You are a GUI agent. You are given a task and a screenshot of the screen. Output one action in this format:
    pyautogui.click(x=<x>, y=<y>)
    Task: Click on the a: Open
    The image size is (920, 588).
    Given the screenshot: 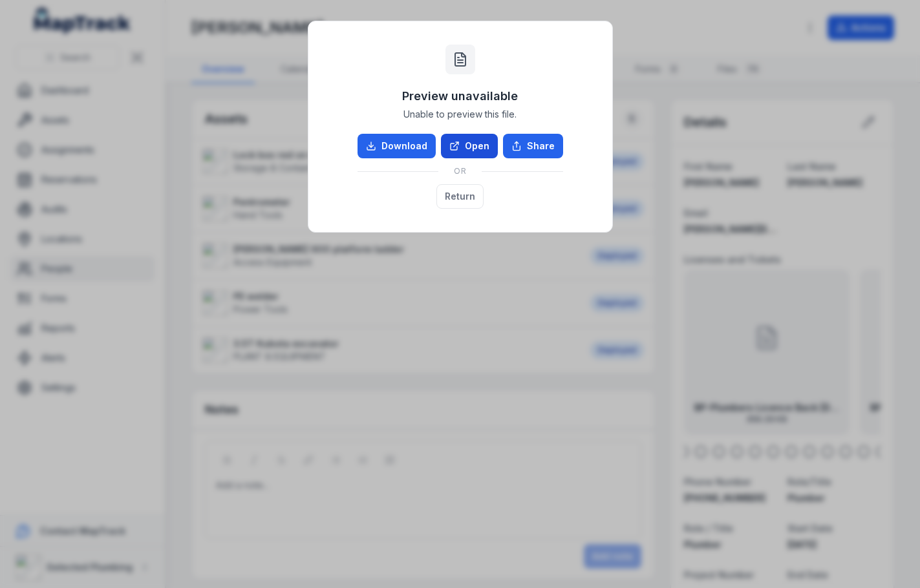 What is the action you would take?
    pyautogui.click(x=469, y=146)
    